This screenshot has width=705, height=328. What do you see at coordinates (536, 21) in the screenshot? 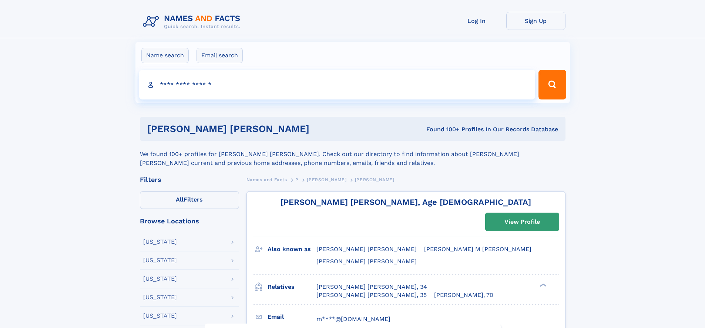
I see `a: Sign Up` at bounding box center [536, 21].